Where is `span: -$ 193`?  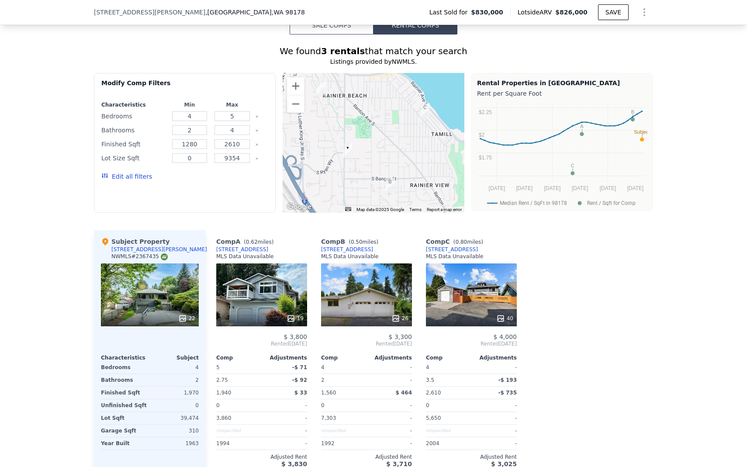
span: -$ 193 is located at coordinates (507, 380).